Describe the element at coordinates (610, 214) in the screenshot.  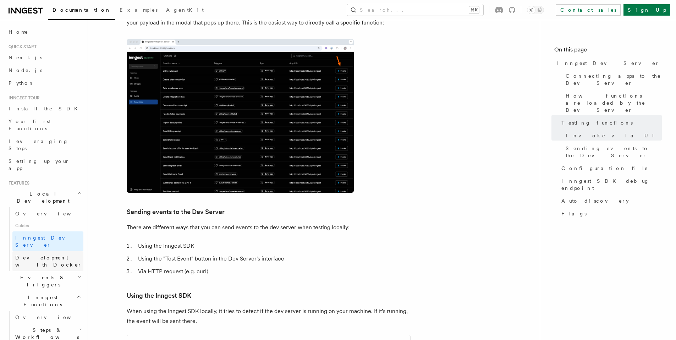
I see `a: Flags` at that location.